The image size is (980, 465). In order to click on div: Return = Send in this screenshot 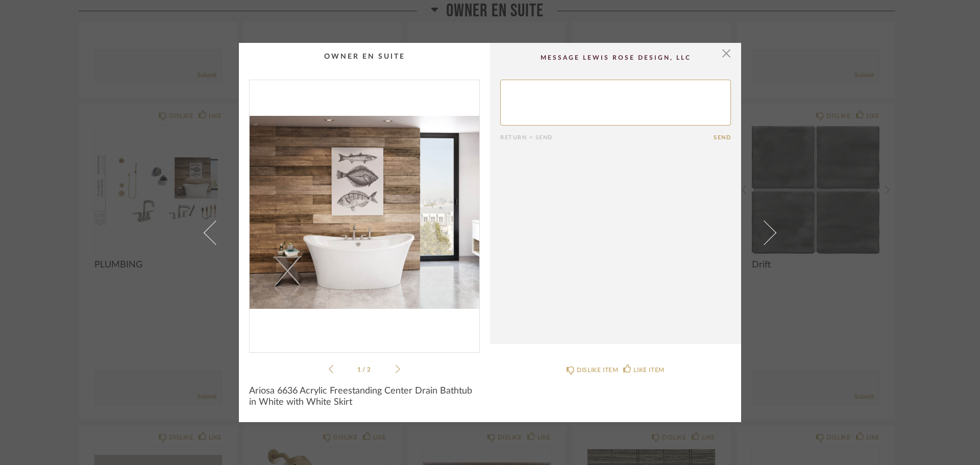, I will do `click(607, 138)`.